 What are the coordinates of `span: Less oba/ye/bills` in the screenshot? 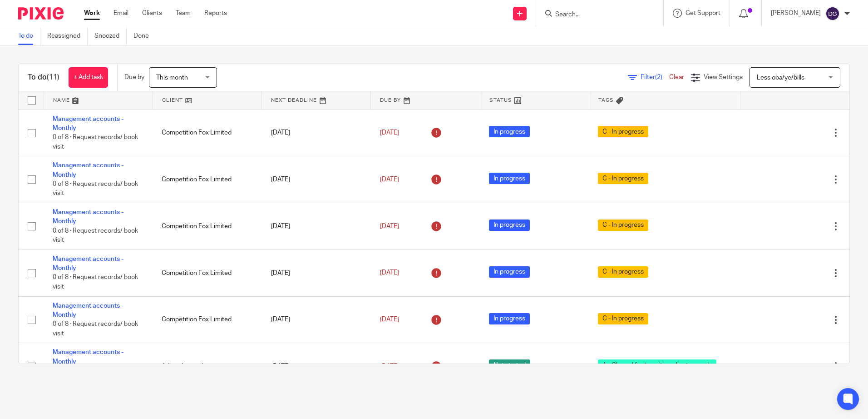 It's located at (780, 77).